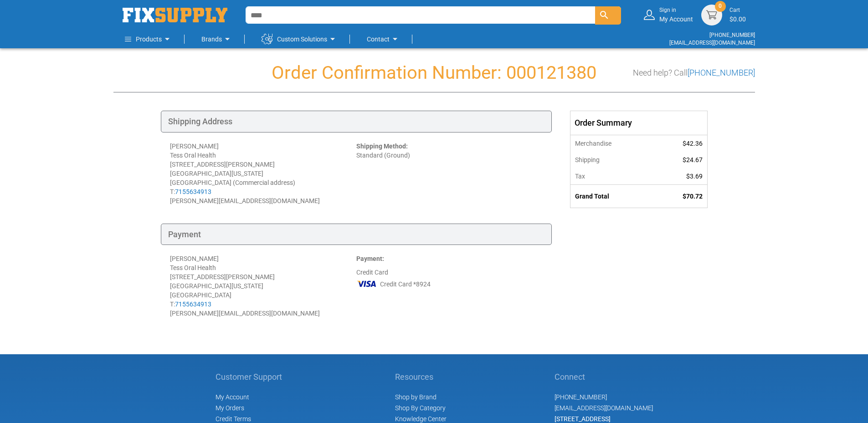  I want to click on span: My Account, so click(232, 397).